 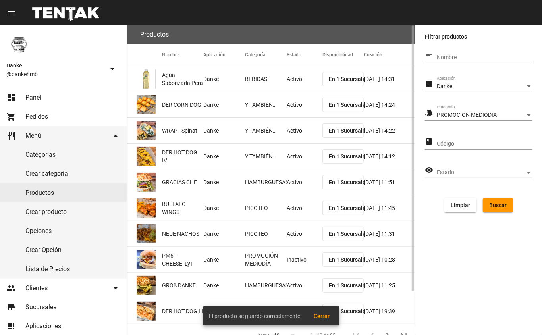 I want to click on span: DER CORN DOG, so click(x=182, y=105).